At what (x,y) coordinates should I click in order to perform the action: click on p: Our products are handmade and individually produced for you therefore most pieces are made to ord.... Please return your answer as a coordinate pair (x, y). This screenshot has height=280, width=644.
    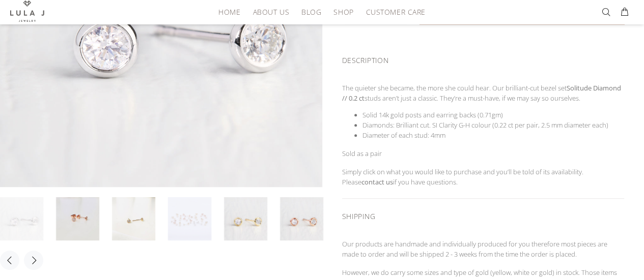
    Looking at the image, I should click on (483, 249).